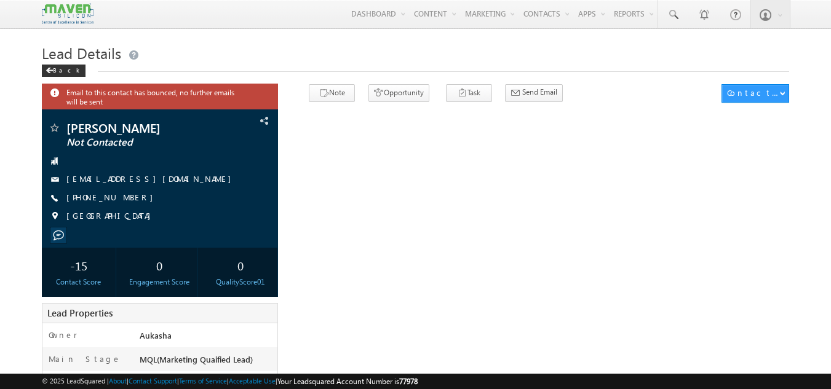  What do you see at coordinates (229, 381) in the screenshot?
I see `span: © 2025 LeadSquared | | | | |` at bounding box center [229, 381].